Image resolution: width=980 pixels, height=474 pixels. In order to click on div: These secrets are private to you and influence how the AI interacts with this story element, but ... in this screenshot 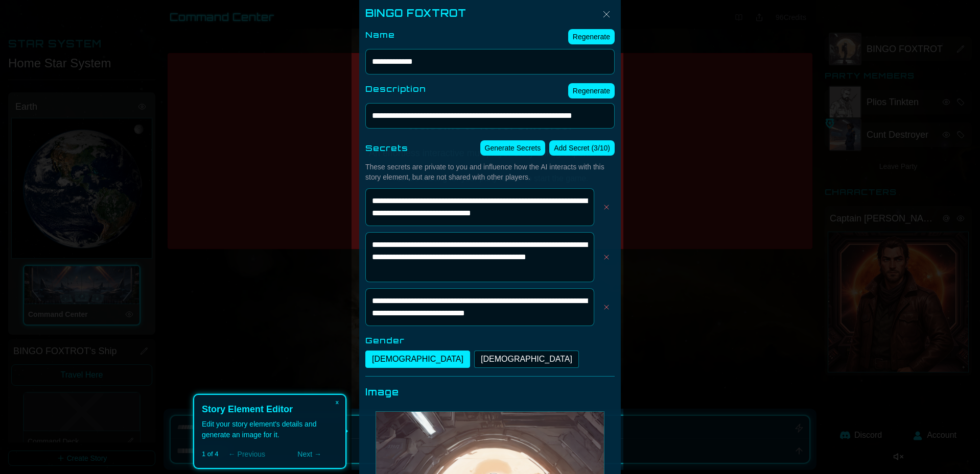, I will do `click(490, 172)`.